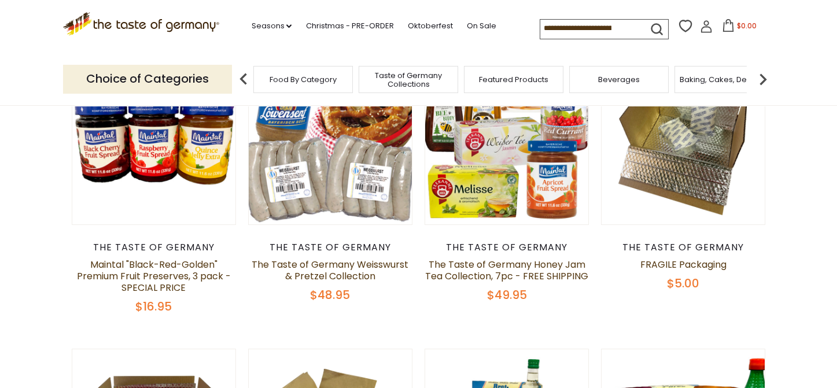 This screenshot has height=388, width=837. Describe the element at coordinates (739, 28) in the screenshot. I see `button: $0.00` at that location.